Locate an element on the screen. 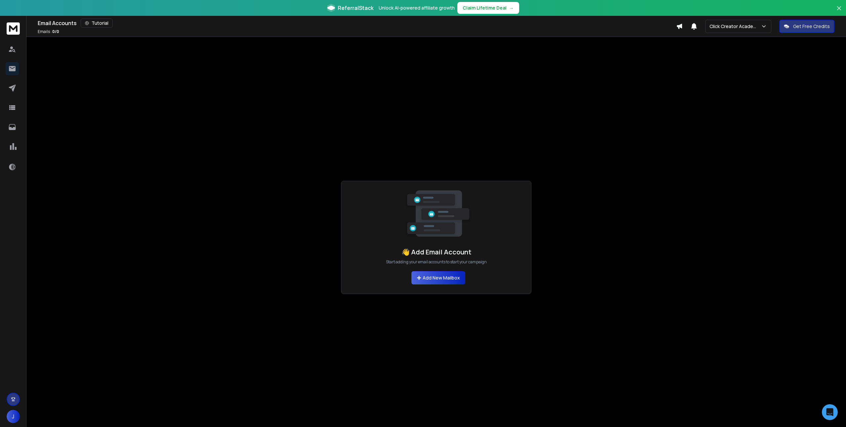 The height and width of the screenshot is (427, 846). h1: 👋 Add Email Account is located at coordinates (436, 252).